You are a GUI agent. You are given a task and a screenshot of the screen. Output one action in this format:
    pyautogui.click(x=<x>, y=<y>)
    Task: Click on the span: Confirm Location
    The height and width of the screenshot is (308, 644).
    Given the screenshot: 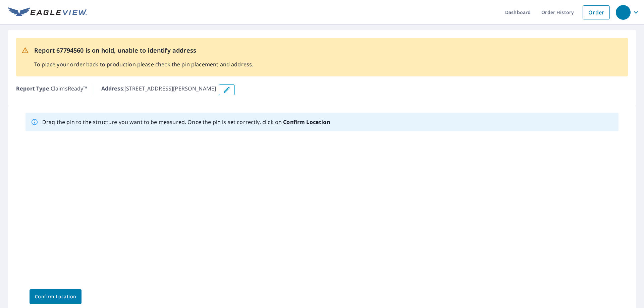 What is the action you would take?
    pyautogui.click(x=55, y=297)
    